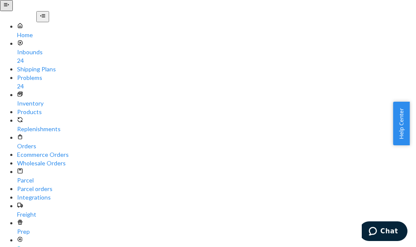 This screenshot has height=247, width=416. What do you see at coordinates (27, 10) in the screenshot?
I see `span: Chat` at bounding box center [27, 10].